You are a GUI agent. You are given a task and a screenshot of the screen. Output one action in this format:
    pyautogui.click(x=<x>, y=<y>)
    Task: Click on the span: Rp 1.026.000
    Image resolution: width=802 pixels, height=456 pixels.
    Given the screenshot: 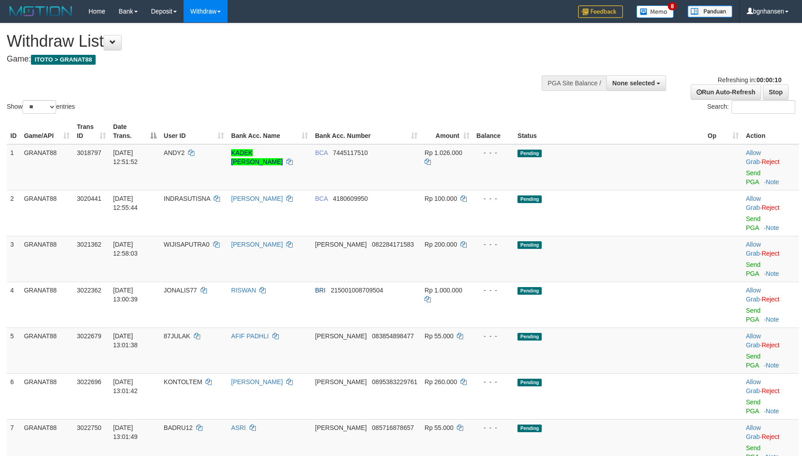 What is the action you would take?
    pyautogui.click(x=443, y=153)
    